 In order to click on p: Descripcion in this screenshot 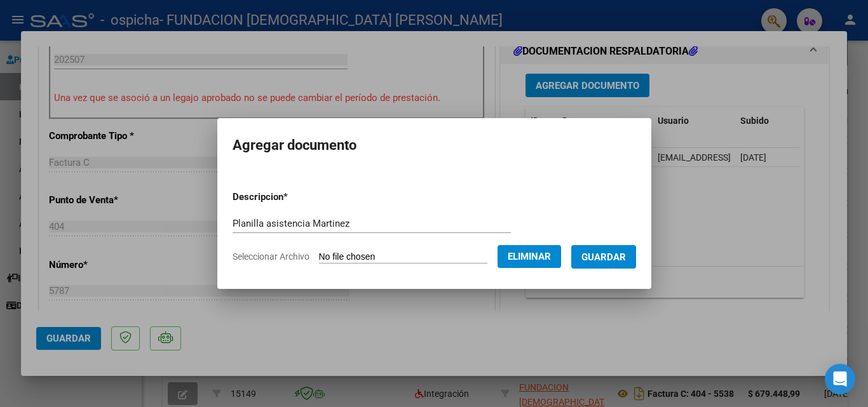, I will do `click(293, 197)`.